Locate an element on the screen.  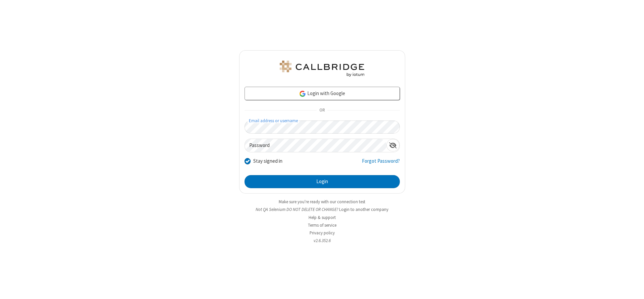
a: Privacy policy is located at coordinates (322, 233).